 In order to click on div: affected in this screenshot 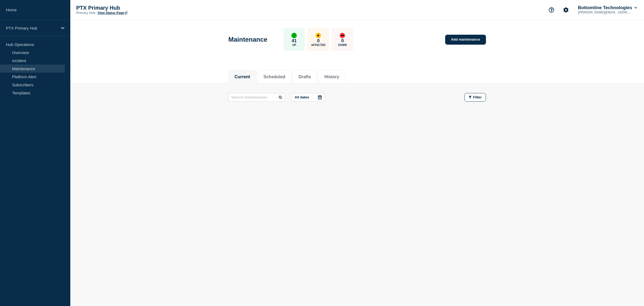, I will do `click(318, 35)`.